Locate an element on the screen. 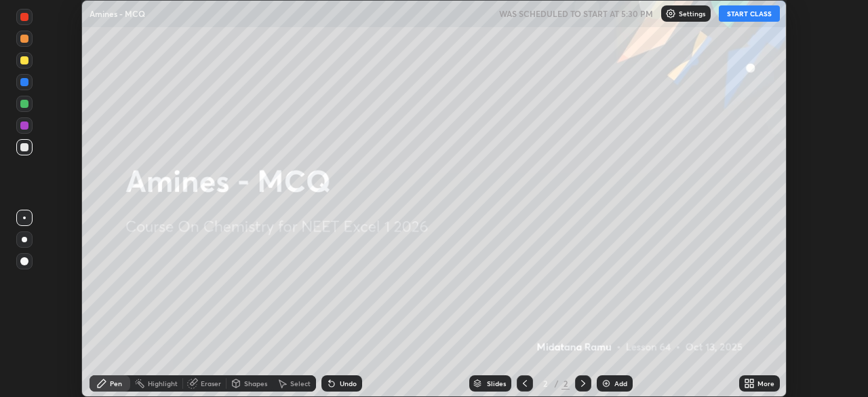 The image size is (868, 397). div: Slides is located at coordinates (496, 383).